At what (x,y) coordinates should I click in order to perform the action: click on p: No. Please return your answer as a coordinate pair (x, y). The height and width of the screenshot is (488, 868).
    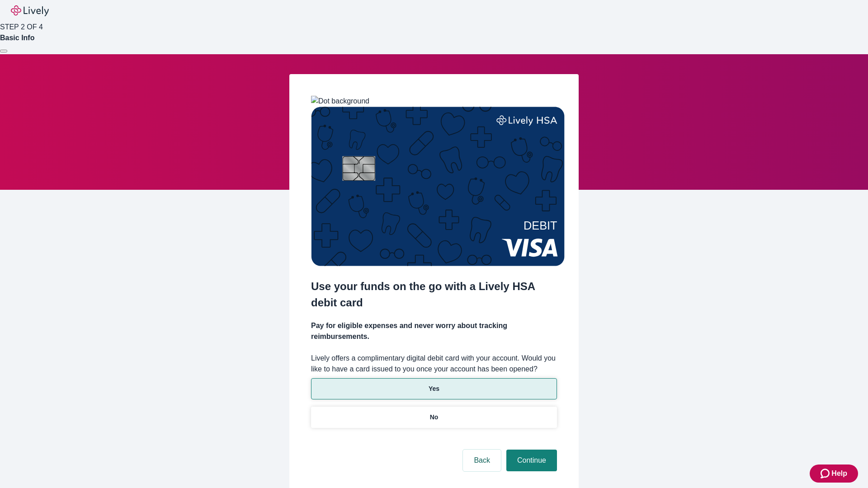
    Looking at the image, I should click on (434, 418).